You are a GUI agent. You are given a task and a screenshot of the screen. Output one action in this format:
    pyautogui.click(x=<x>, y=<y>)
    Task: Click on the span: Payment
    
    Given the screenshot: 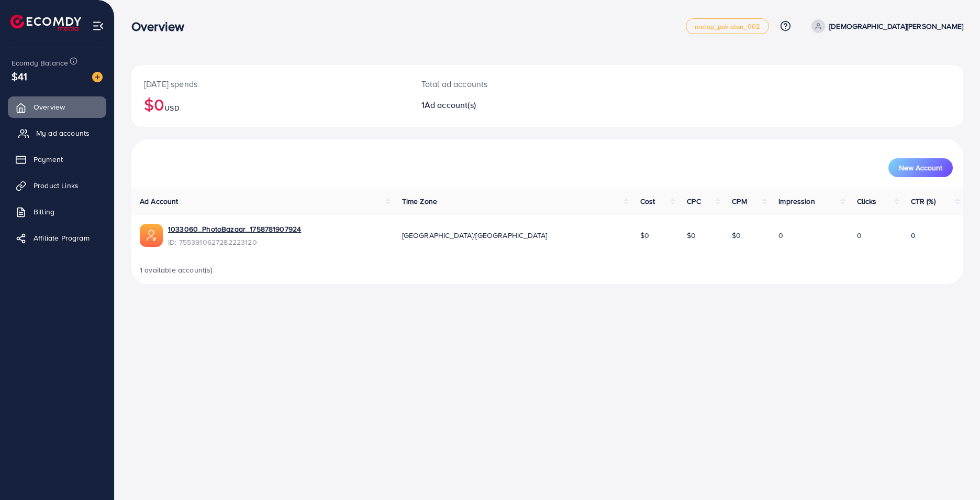 What is the action you would take?
    pyautogui.click(x=48, y=159)
    